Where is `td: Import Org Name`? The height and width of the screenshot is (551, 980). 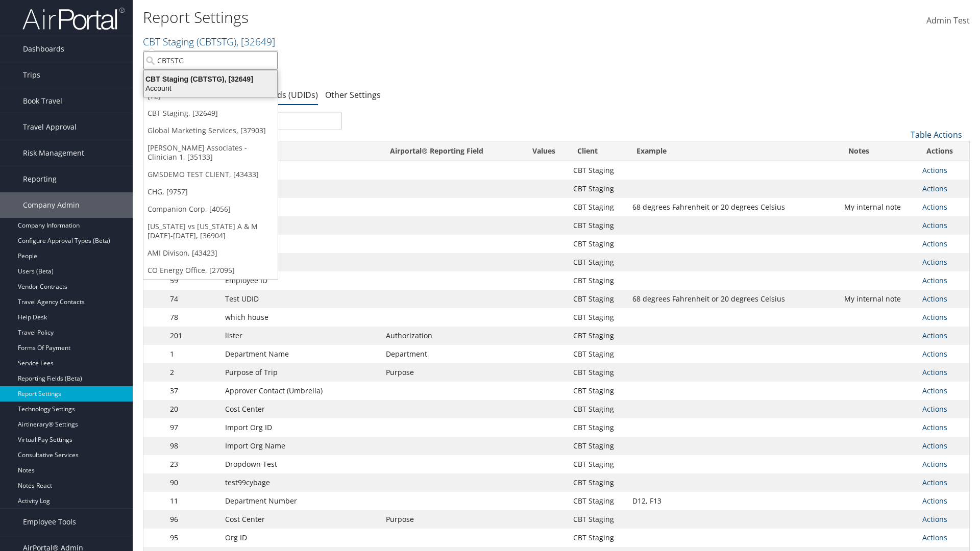 td: Import Org Name is located at coordinates (300, 446).